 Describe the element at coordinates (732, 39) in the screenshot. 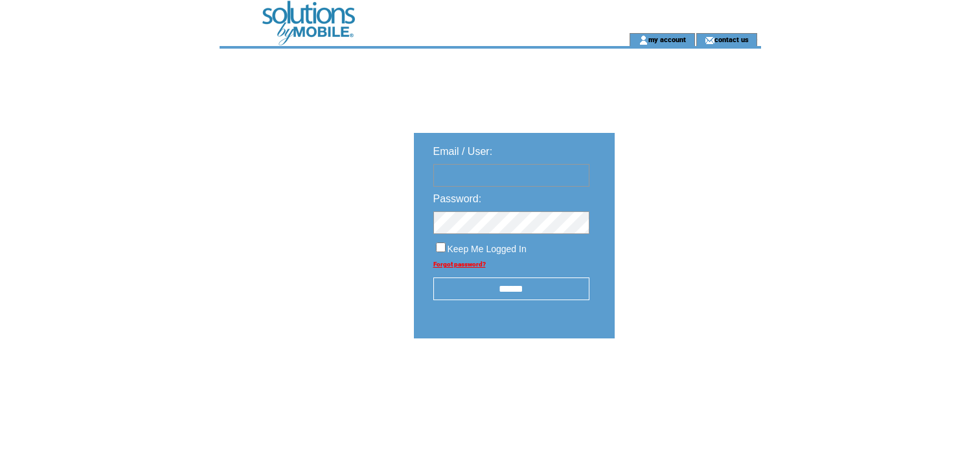

I see `a: contact us` at that location.